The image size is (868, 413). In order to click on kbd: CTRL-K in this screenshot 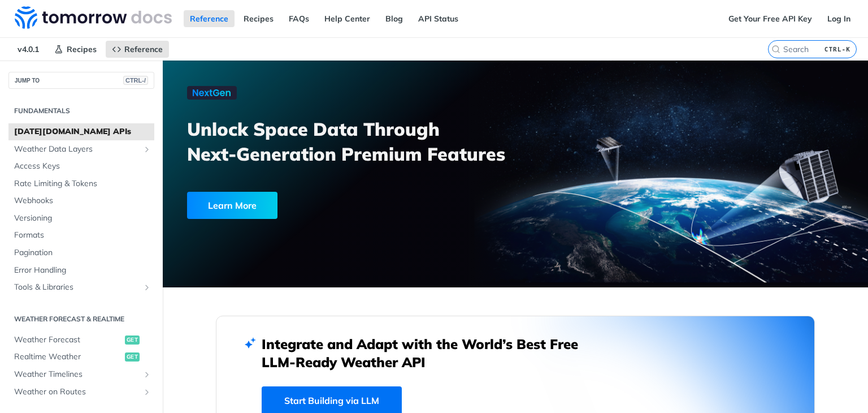, I will do `click(838, 49)`.